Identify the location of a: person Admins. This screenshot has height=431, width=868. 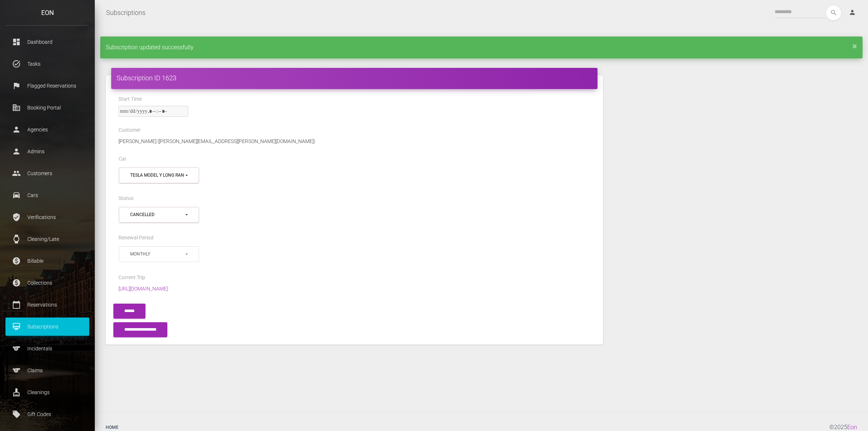
(47, 152).